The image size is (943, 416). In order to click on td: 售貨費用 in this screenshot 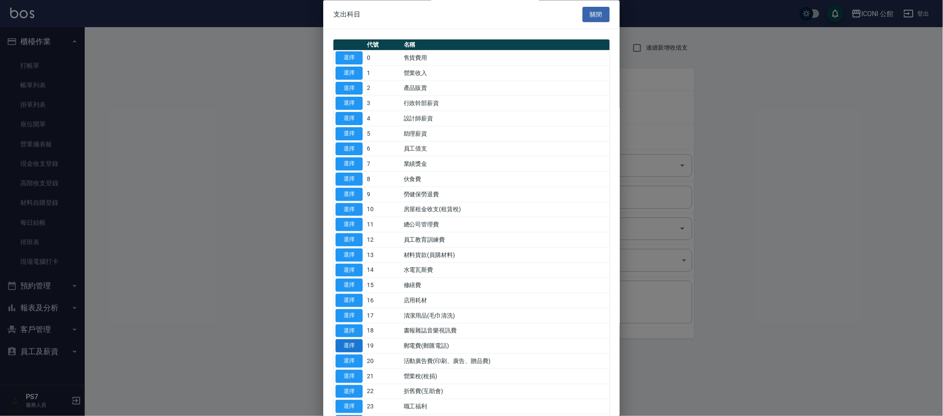, I will do `click(506, 58)`.